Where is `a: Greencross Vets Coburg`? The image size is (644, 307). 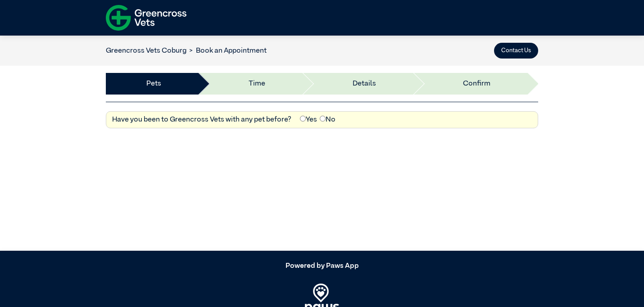 a: Greencross Vets Coburg is located at coordinates (146, 51).